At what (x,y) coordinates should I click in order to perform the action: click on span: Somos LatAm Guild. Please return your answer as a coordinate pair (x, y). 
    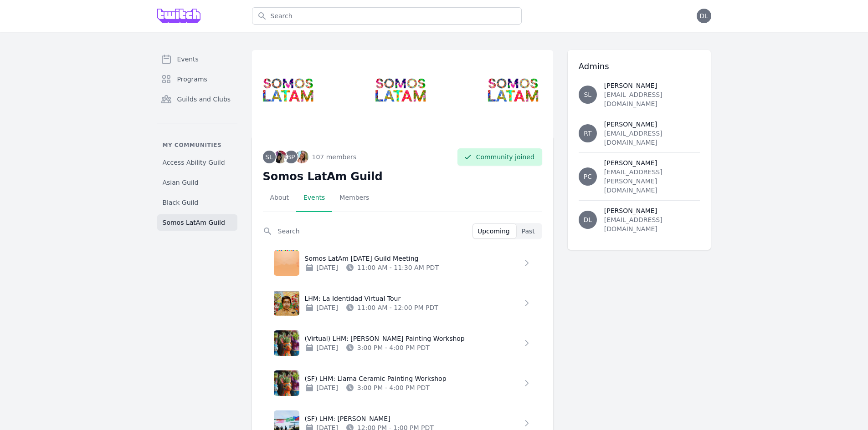
    Looking at the image, I should click on (193, 223).